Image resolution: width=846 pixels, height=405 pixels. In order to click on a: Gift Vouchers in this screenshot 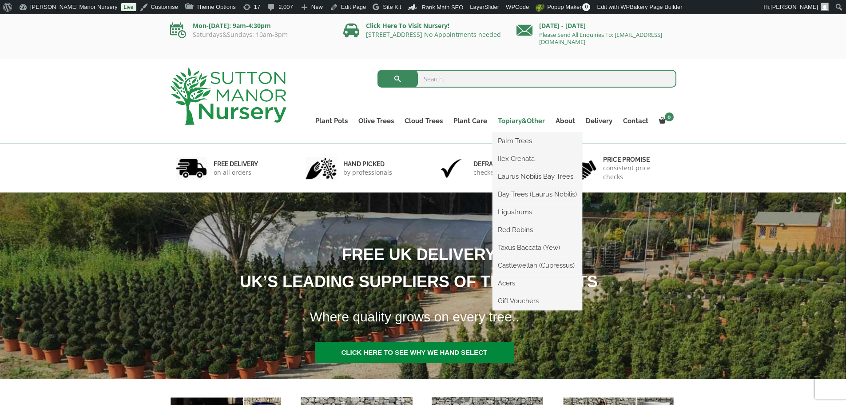, I will do `click(537, 301)`.